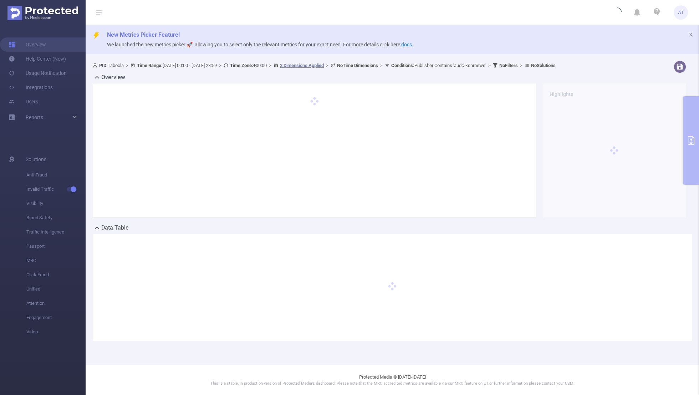 Image resolution: width=699 pixels, height=395 pixels. I want to click on span: Brand Safety, so click(56, 218).